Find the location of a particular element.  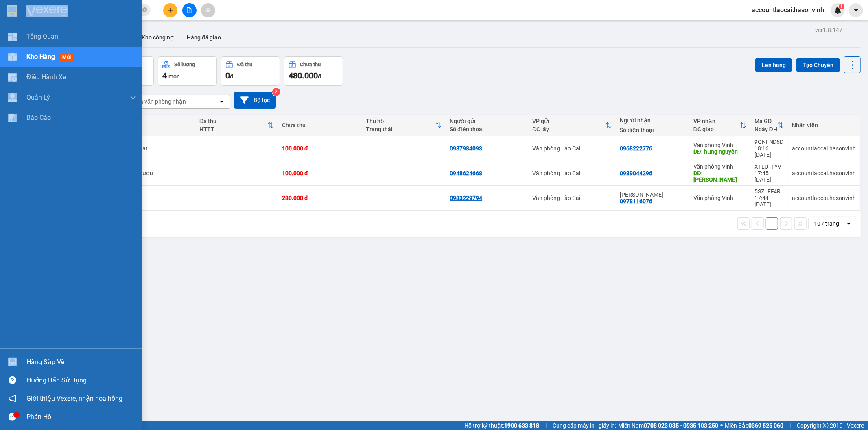

div: 10 / trang is located at coordinates (826, 224).